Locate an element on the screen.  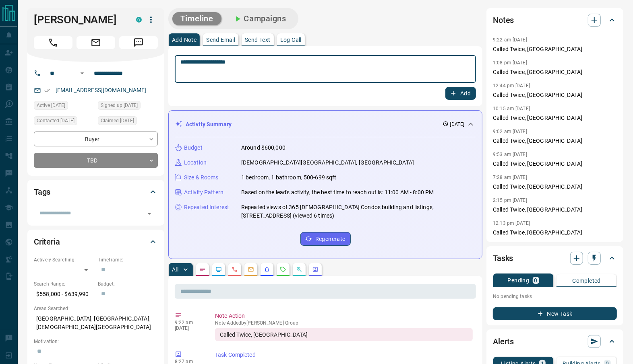
p: No pending tasks is located at coordinates (555, 296).